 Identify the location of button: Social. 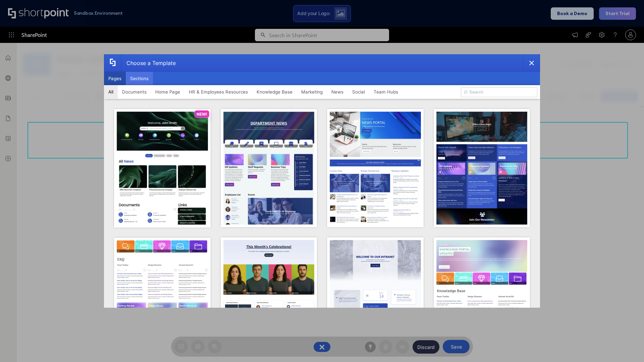
(359, 92).